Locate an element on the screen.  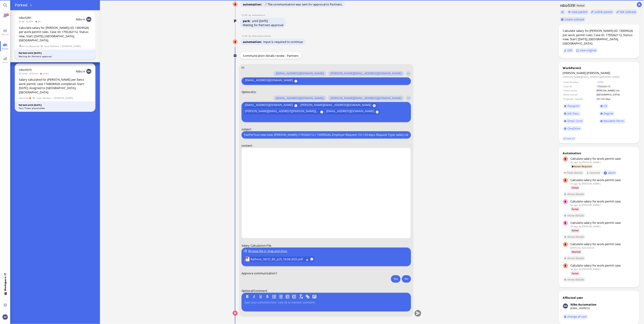
span: Degree is located at coordinates (608, 114).